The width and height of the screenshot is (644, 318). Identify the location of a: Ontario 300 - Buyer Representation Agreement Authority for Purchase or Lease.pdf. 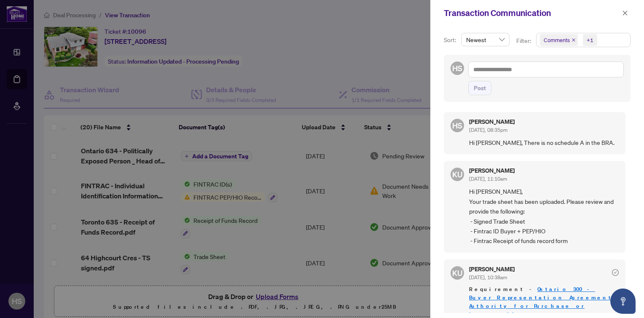
(541, 301).